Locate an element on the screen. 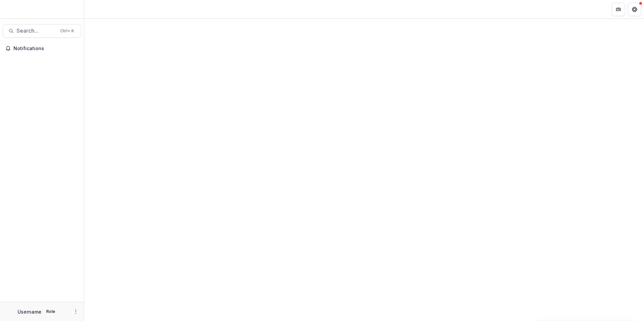  p: Role is located at coordinates (51, 312).